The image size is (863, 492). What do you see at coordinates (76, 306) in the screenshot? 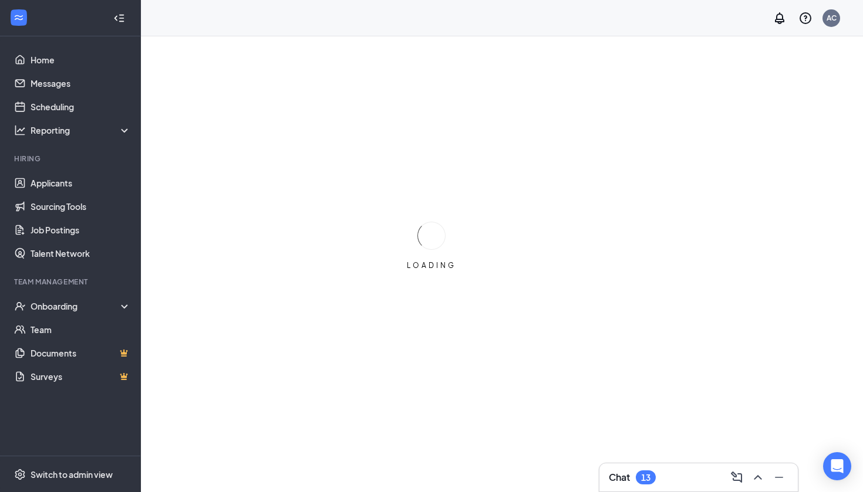
I see `div: Onboarding` at bounding box center [76, 306].